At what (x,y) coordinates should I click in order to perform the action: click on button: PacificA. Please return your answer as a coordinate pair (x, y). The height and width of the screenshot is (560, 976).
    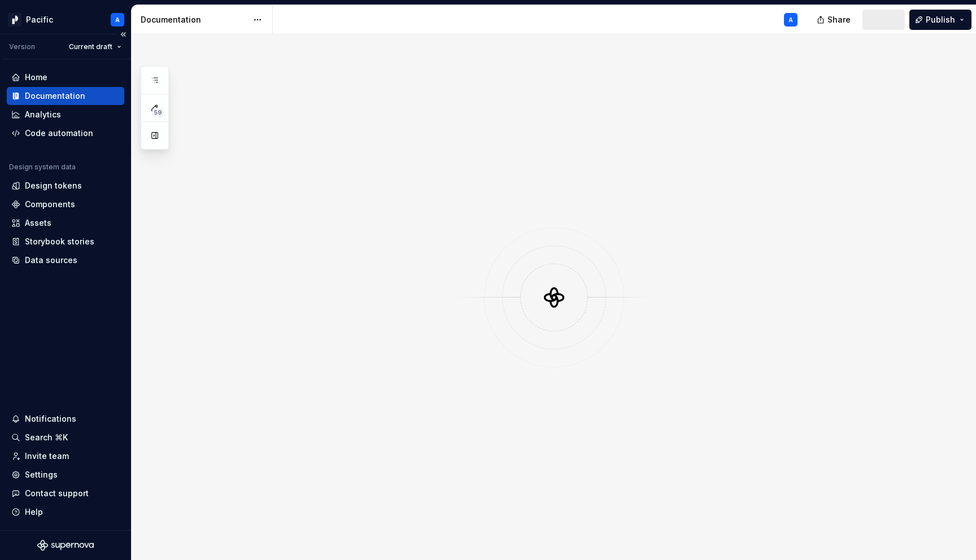
    Looking at the image, I should click on (65, 19).